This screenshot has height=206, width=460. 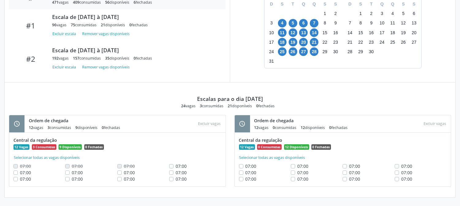 I want to click on div: Central da regulação, so click(x=343, y=140).